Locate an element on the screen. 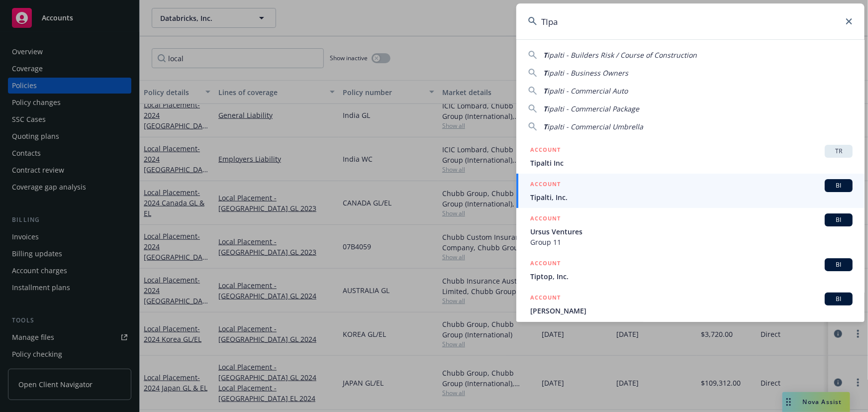  span: ipalti - Business Owners is located at coordinates (587, 72).